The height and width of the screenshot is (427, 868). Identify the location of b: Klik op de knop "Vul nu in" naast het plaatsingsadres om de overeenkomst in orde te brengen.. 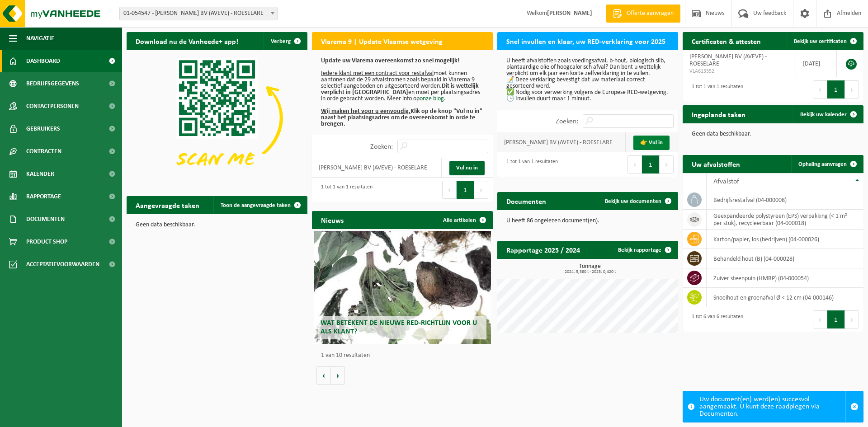
(401, 118).